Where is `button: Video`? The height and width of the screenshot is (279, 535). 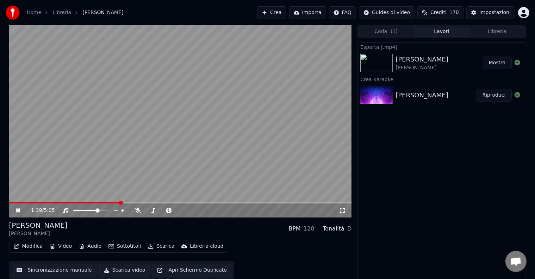 button: Video is located at coordinates (61, 247).